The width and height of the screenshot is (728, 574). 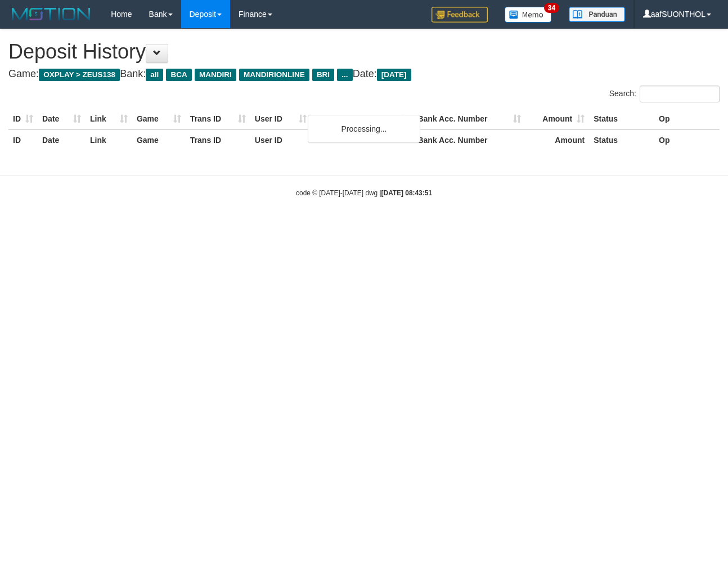 What do you see at coordinates (79, 75) in the screenshot?
I see `span: OXPLAY > ZEUS138` at bounding box center [79, 75].